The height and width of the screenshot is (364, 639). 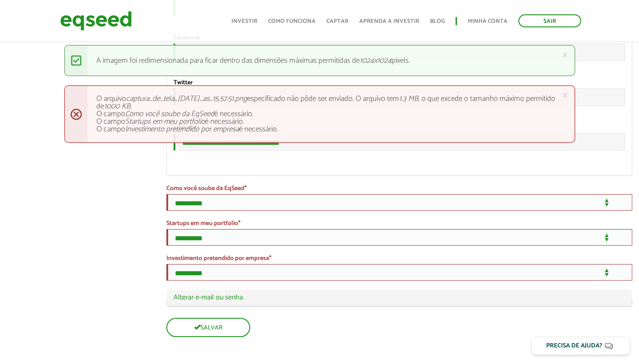 What do you see at coordinates (550, 21) in the screenshot?
I see `a: Sair` at bounding box center [550, 21].